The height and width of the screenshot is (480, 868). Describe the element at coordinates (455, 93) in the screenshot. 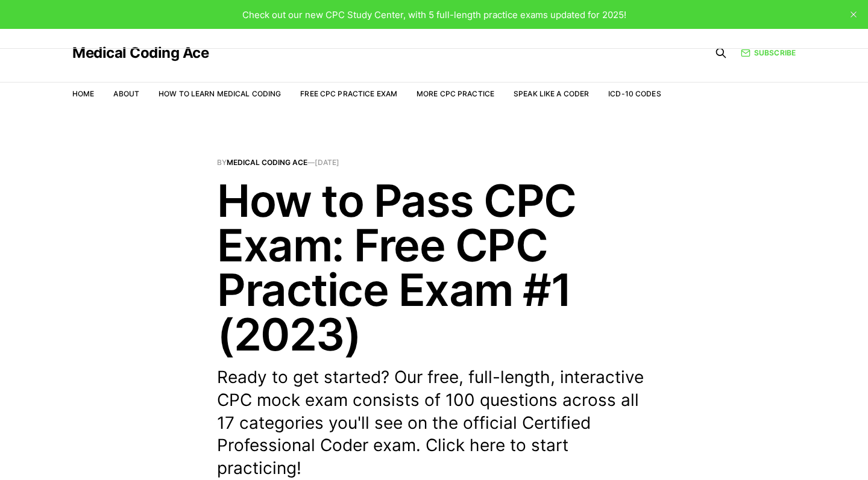

I see `a: More CPC Practice` at that location.